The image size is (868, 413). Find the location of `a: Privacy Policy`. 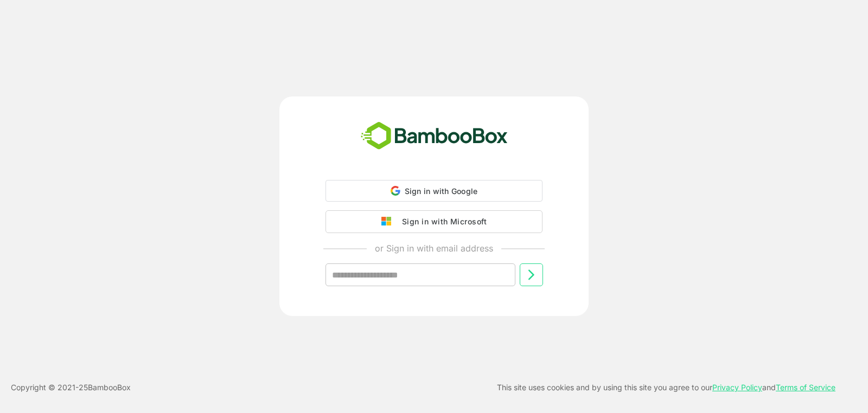

a: Privacy Policy is located at coordinates (737, 387).